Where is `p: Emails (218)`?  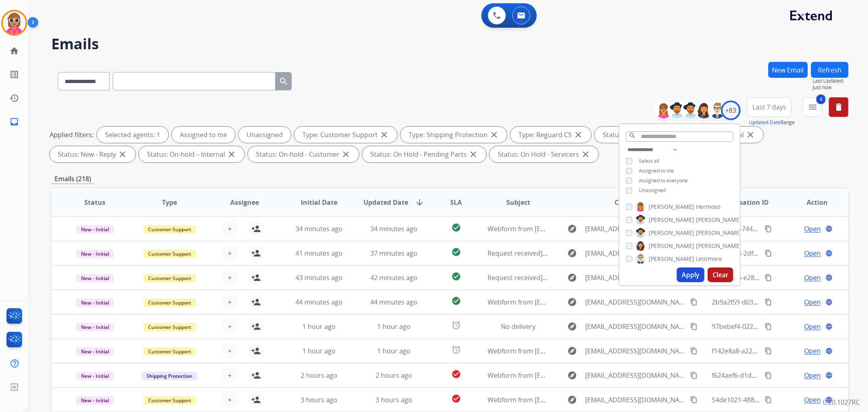
p: Emails (218) is located at coordinates (73, 179).